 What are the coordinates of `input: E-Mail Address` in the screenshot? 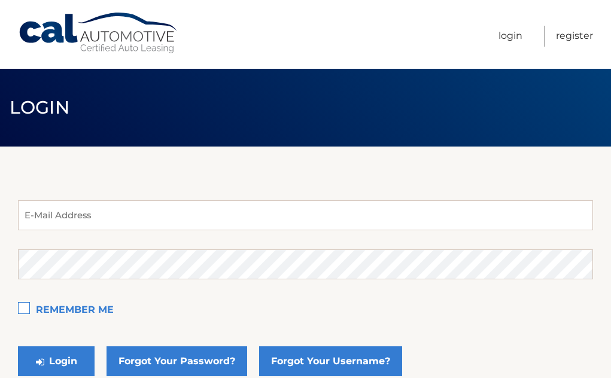 It's located at (305, 215).